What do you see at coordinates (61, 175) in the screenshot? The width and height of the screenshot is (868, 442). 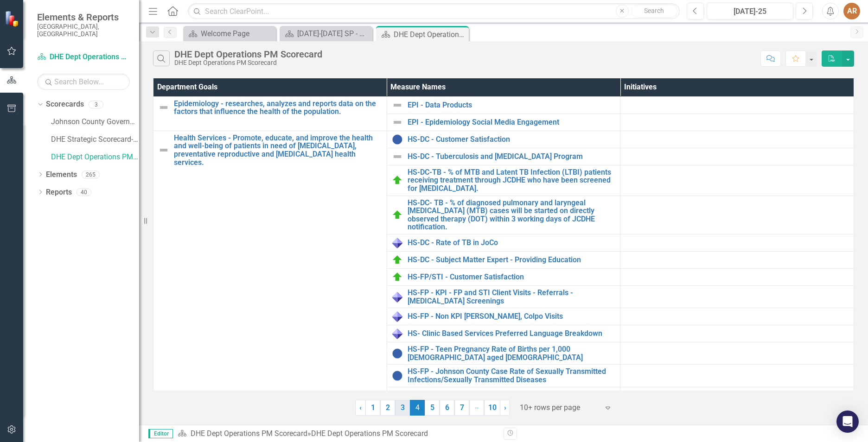 I see `a: Elements` at bounding box center [61, 175].